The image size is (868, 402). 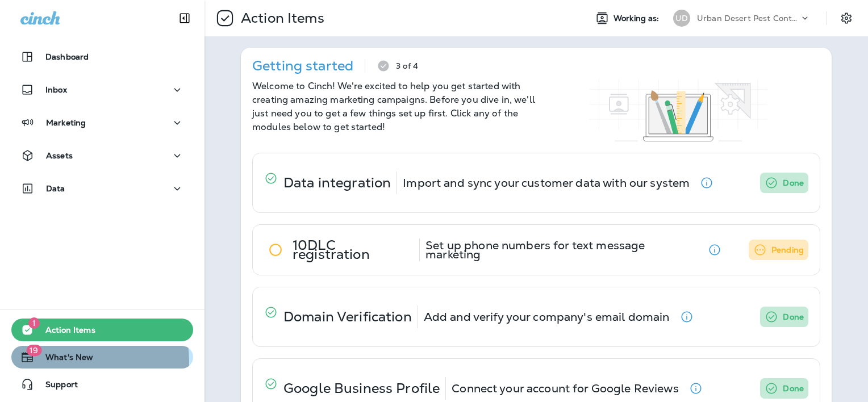 What do you see at coordinates (56, 90) in the screenshot?
I see `p: Inbox` at bounding box center [56, 90].